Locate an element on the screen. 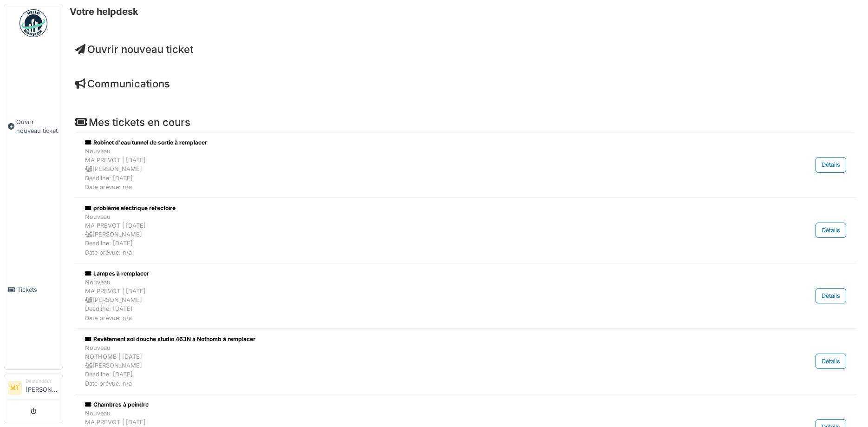  a: Tickets is located at coordinates (33, 290).